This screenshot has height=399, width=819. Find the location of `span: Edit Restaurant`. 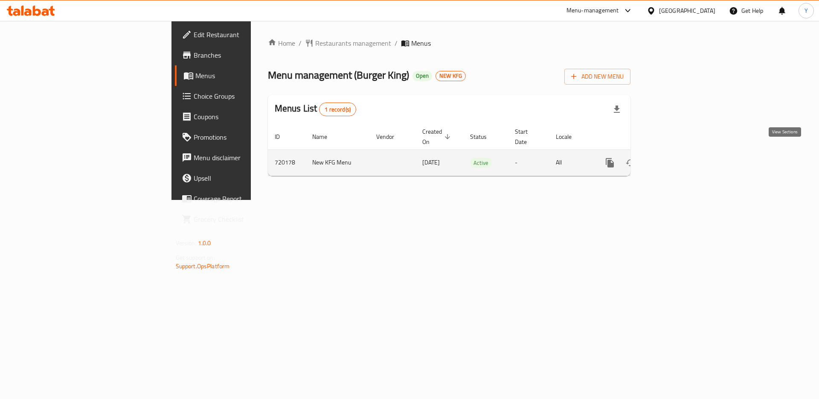

span: Edit Restaurant is located at coordinates (248, 35).